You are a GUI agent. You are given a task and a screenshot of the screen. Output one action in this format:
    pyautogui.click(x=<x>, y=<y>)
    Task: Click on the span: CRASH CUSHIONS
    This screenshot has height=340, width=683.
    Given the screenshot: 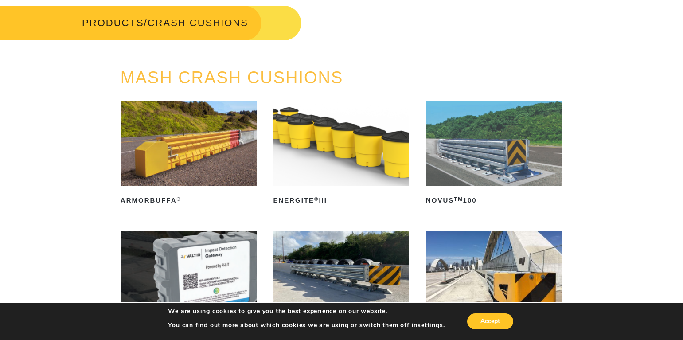 What is the action you would take?
    pyautogui.click(x=198, y=23)
    